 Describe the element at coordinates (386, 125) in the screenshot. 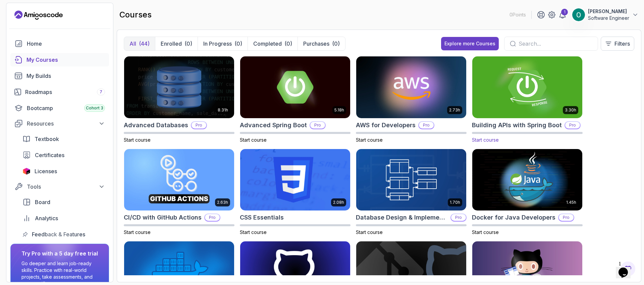

I see `h2: AWS for Developers` at that location.